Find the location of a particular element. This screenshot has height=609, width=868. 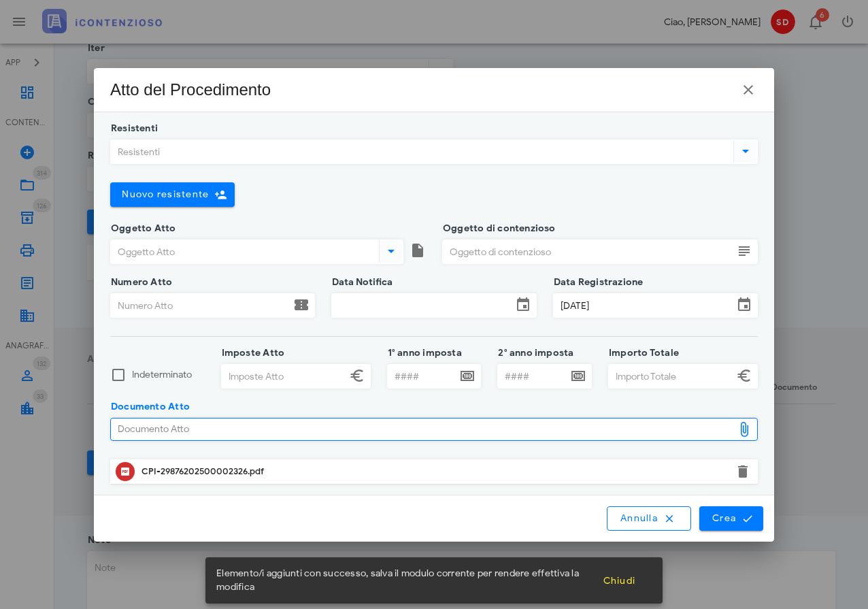

input: Resistenti is located at coordinates (420, 152).